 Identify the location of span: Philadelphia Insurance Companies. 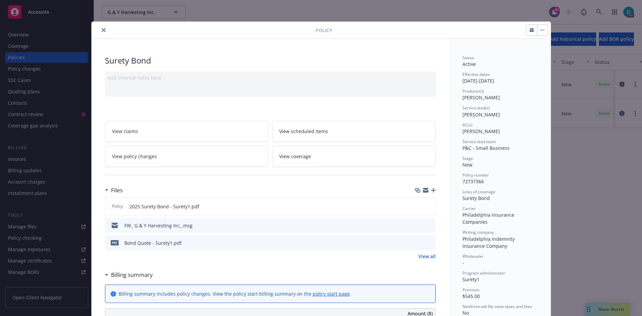
(489, 218).